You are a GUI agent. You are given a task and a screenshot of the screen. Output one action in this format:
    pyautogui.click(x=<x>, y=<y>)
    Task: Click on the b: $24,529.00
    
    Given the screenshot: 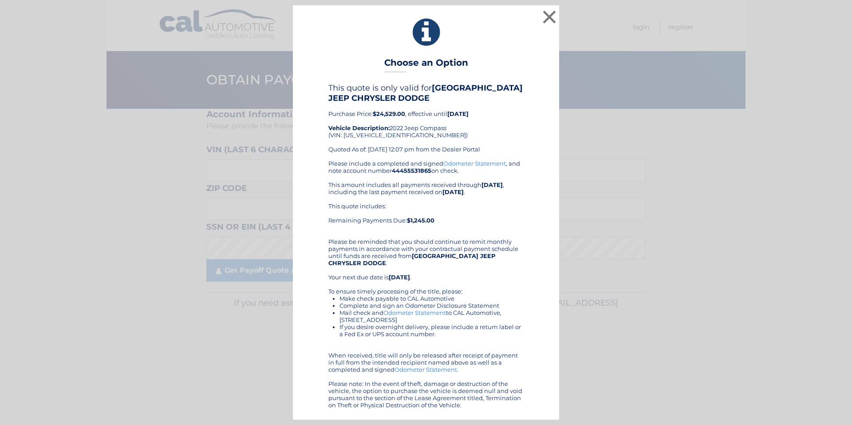 What is the action you would take?
    pyautogui.click(x=389, y=114)
    